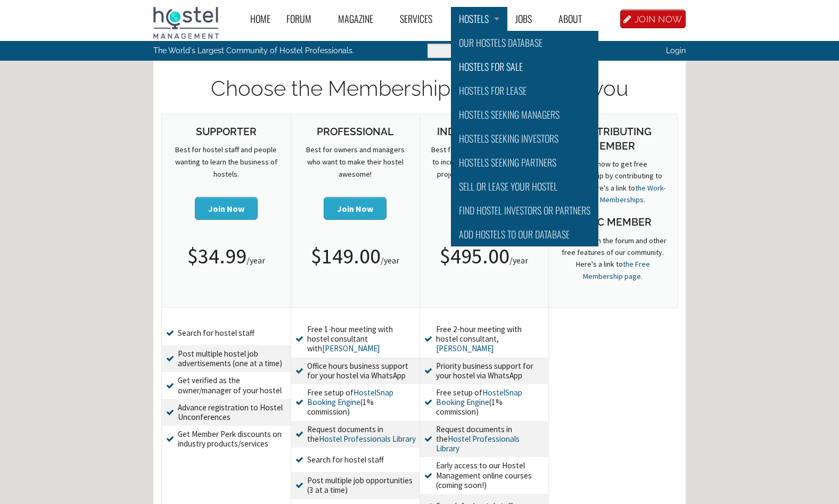 Image resolution: width=839 pixels, height=504 pixels. I want to click on a: Magazine, so click(361, 19).